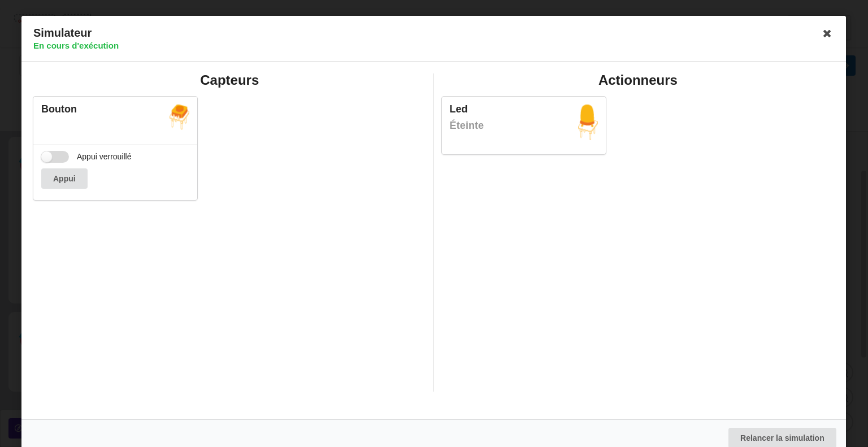 This screenshot has height=447, width=868. Describe the element at coordinates (430, 45) in the screenshot. I see `h4: En cours d'exécution` at that location.